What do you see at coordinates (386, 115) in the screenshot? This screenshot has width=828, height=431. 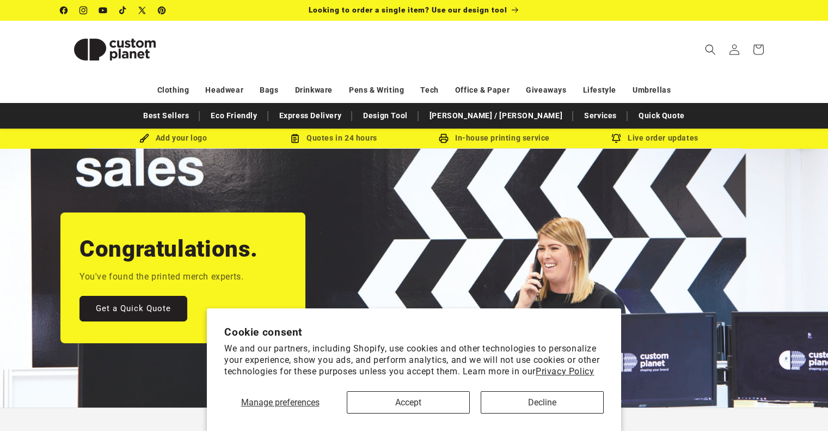 I see `a: Design Tool` at bounding box center [386, 115].